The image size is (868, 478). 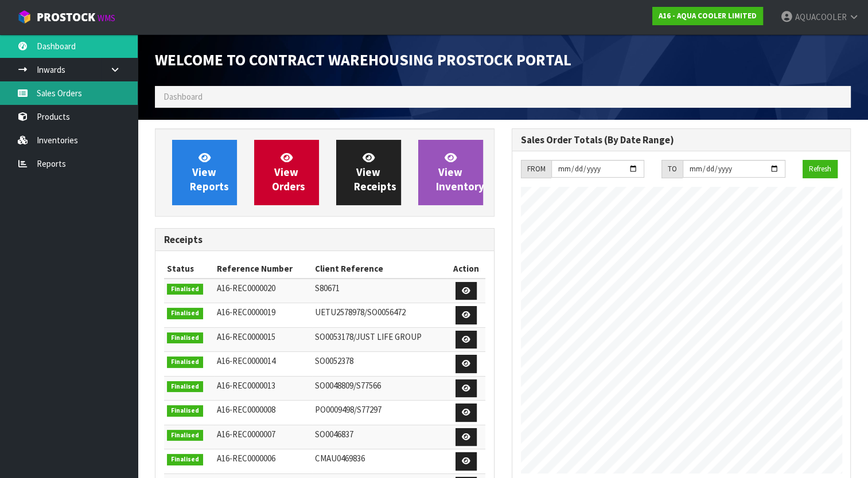 What do you see at coordinates (286, 173) in the screenshot?
I see `a: ViewOrders` at bounding box center [286, 173].